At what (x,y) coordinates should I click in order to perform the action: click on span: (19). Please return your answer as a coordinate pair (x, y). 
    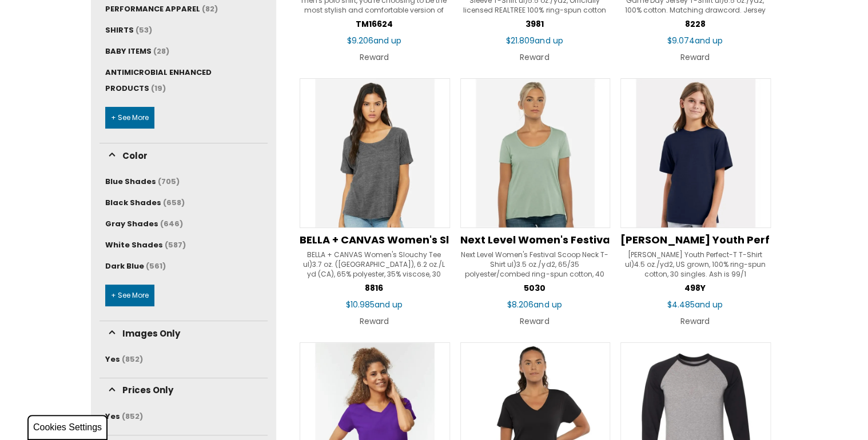
    Looking at the image, I should click on (158, 88).